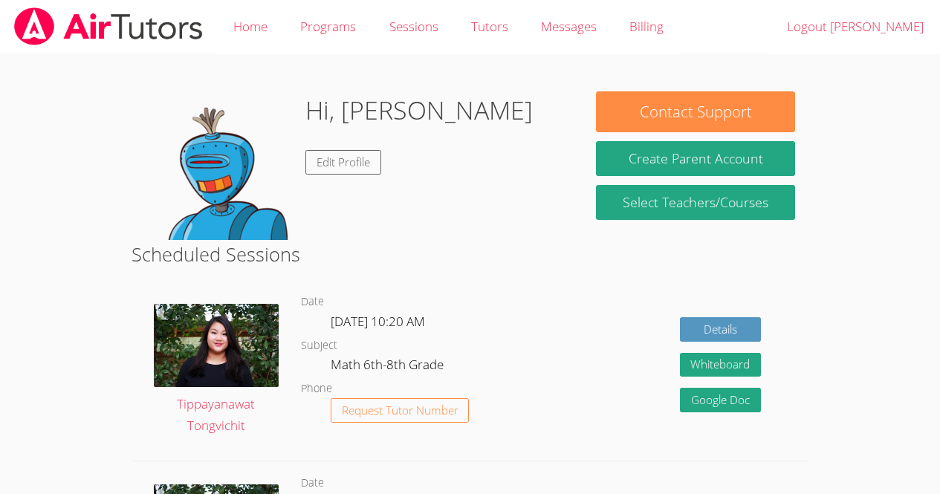 Image resolution: width=940 pixels, height=494 pixels. Describe the element at coordinates (400, 410) in the screenshot. I see `span: Request Tutor Number` at that location.